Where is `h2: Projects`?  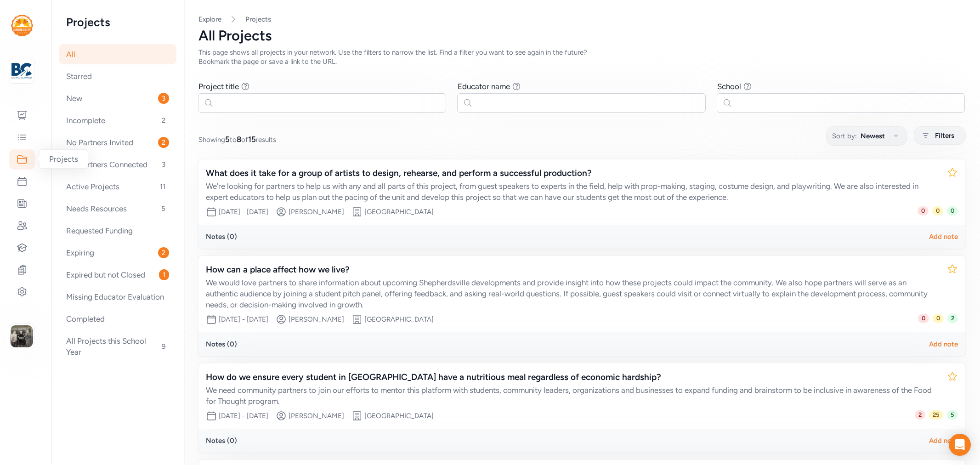 h2: Projects is located at coordinates (118, 22).